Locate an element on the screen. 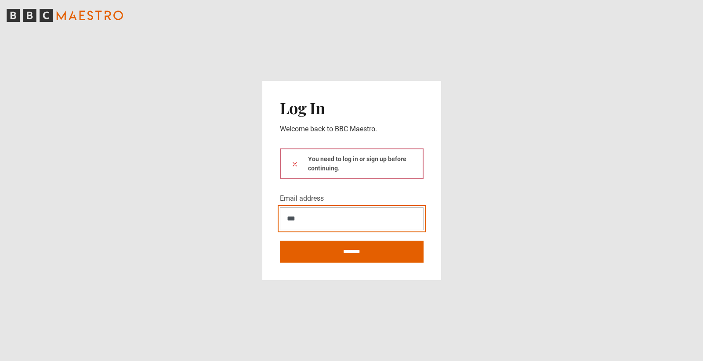  svg: BBC Maestro is located at coordinates (65, 15).